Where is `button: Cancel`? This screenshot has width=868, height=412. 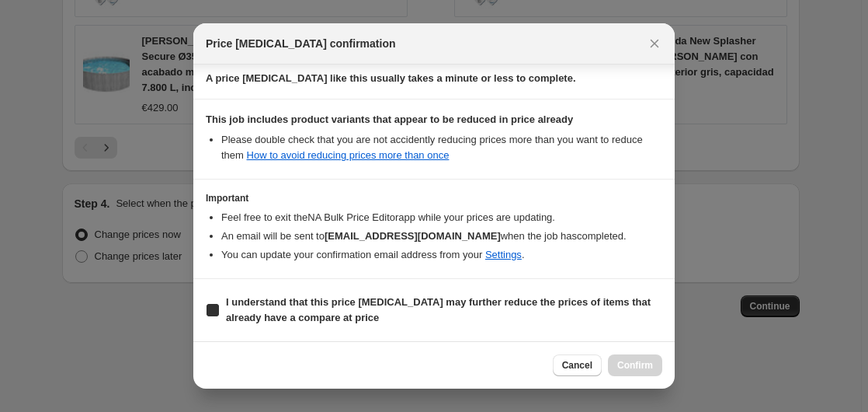
button: Cancel is located at coordinates (577, 365).